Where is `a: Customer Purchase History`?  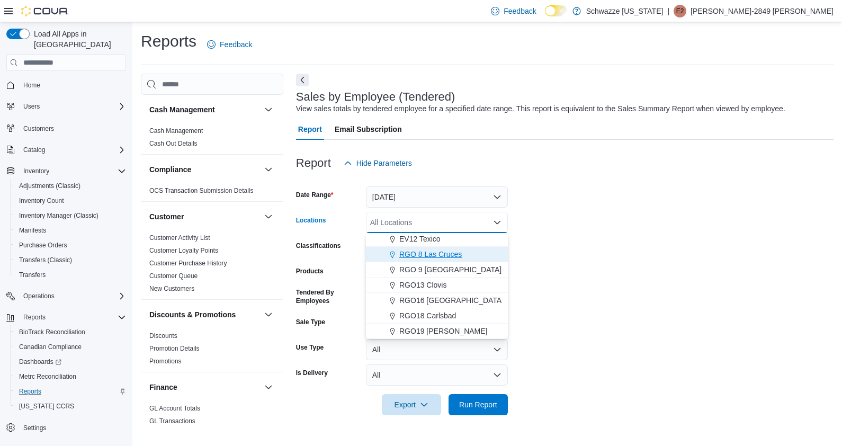
a: Customer Purchase History is located at coordinates (188, 263).